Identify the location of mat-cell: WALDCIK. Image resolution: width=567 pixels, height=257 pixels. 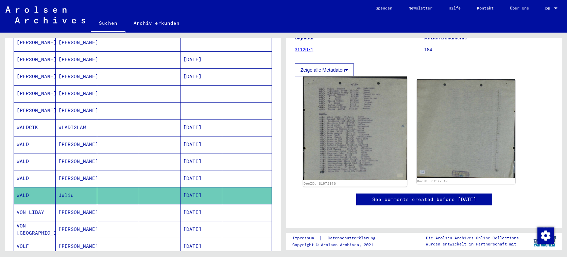
(35, 127).